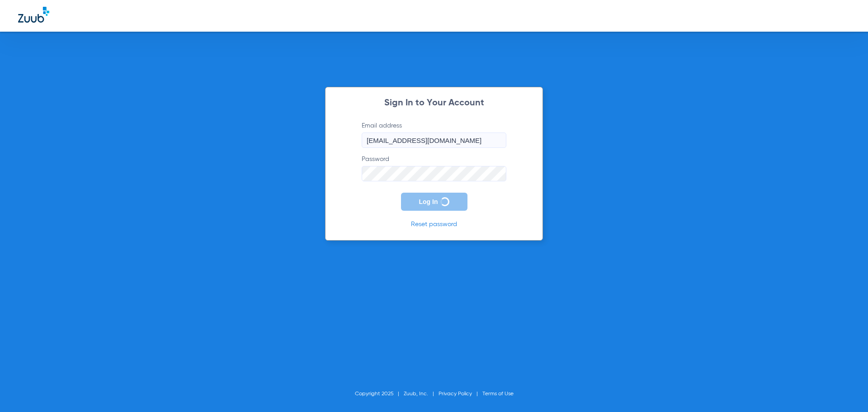 Image resolution: width=868 pixels, height=412 pixels. What do you see at coordinates (455, 394) in the screenshot?
I see `a: Privacy Policy` at bounding box center [455, 394].